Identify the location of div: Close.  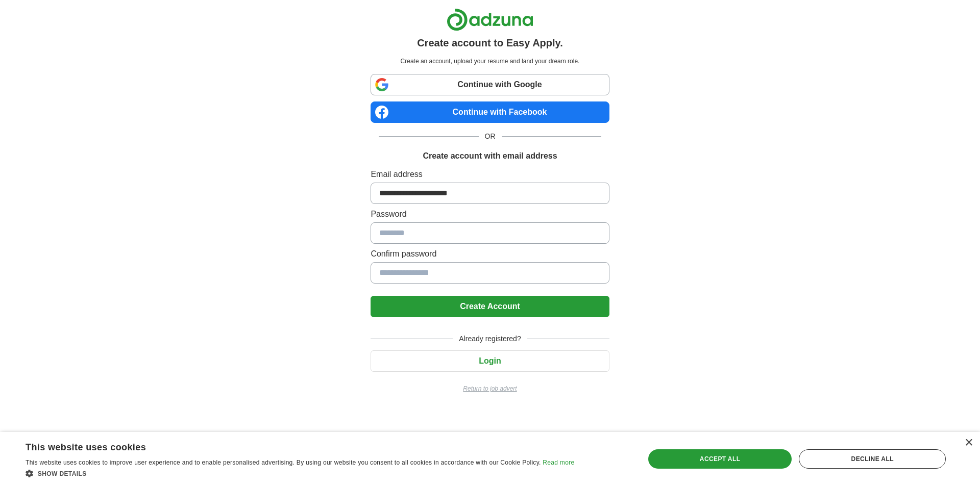
(968, 443).